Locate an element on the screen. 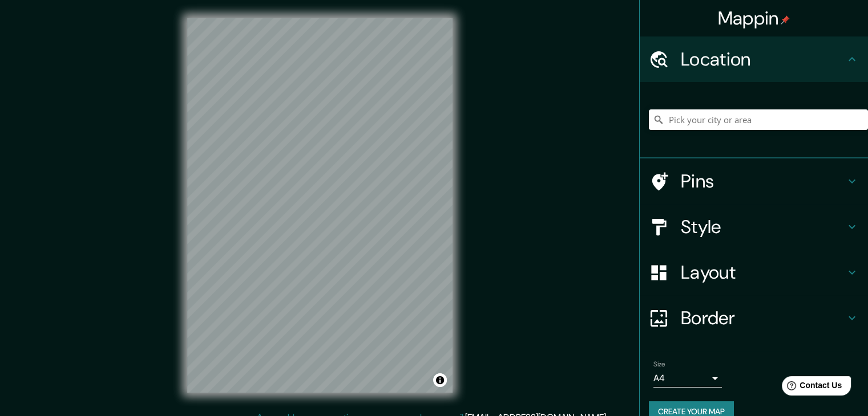 Image resolution: width=868 pixels, height=416 pixels. h4: Pins is located at coordinates (763, 182).